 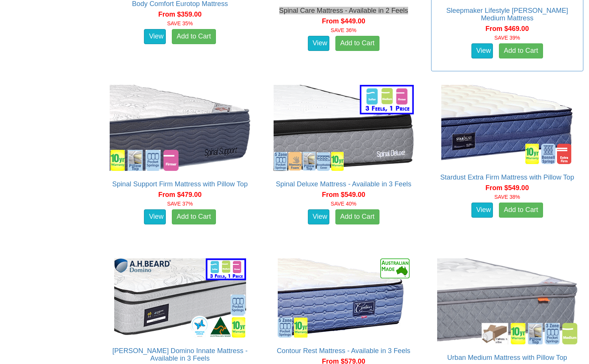 I want to click on font: SAVE 38%, so click(x=507, y=197).